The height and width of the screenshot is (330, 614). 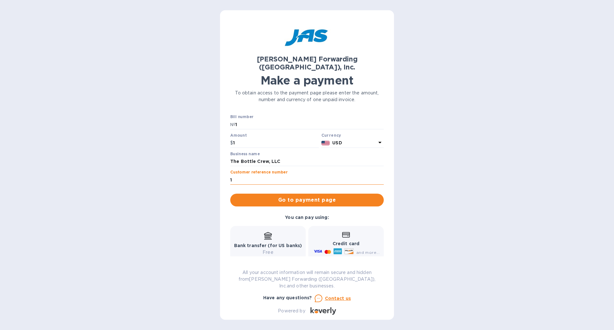 What do you see at coordinates (307, 96) in the screenshot?
I see `p: To obtain access to the payment page please enter the amount, number and currency of one unpaid i...` at bounding box center [307, 96].